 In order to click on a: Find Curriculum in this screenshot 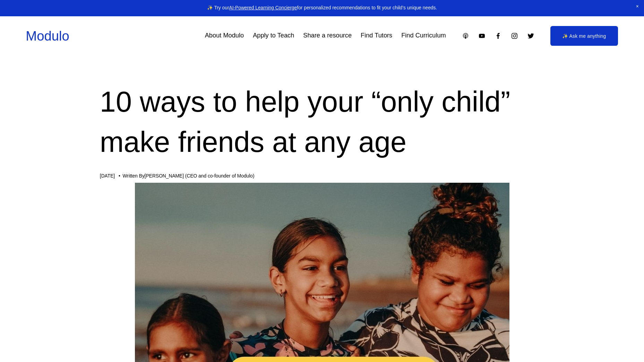, I will do `click(424, 36)`.